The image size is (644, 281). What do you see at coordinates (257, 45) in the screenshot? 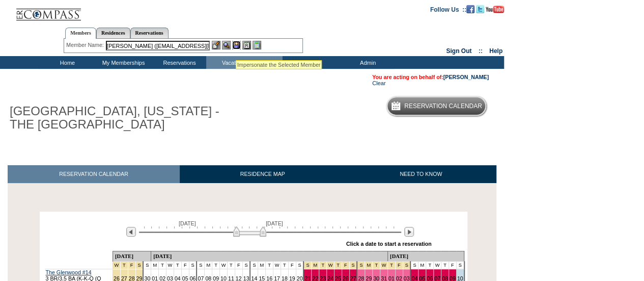
I see `img: b_calculator.gif` at bounding box center [257, 45].